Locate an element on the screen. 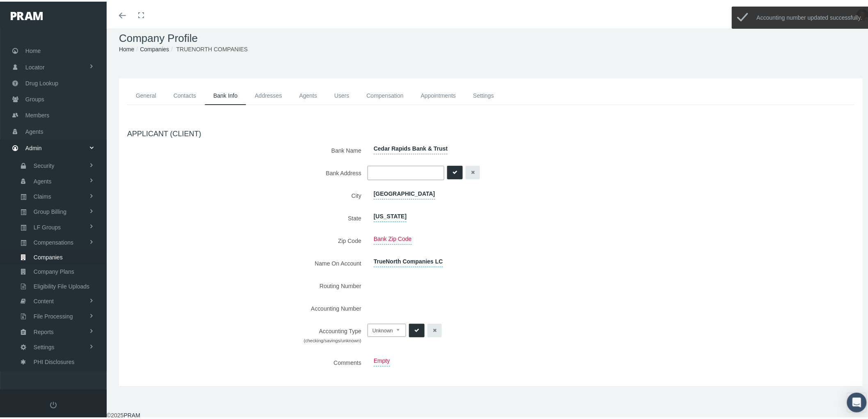 This screenshot has height=419, width=868. span: Bank Zip Code is located at coordinates (392, 237).